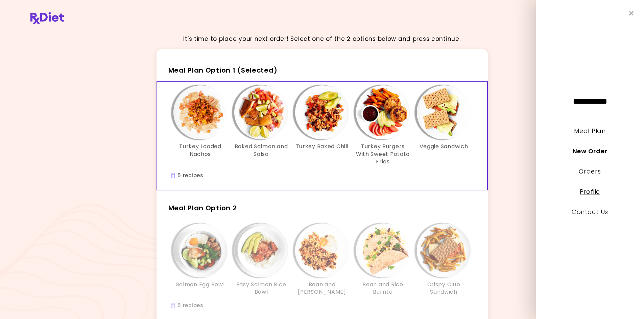  I want to click on div: Info - Bean and Rice Burrito - Meal Plan Option 2, so click(383, 260).